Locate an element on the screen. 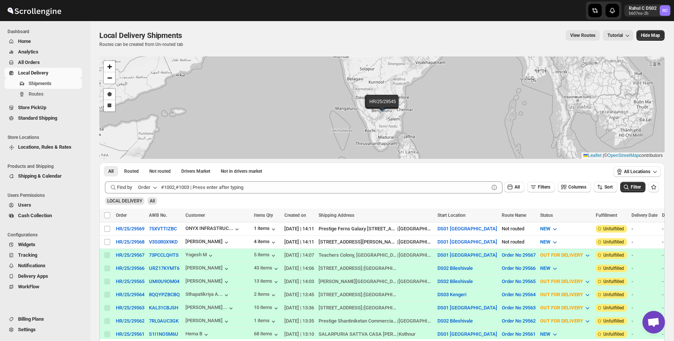 The width and height of the screenshot is (674, 341). span: Order is located at coordinates (121, 215).